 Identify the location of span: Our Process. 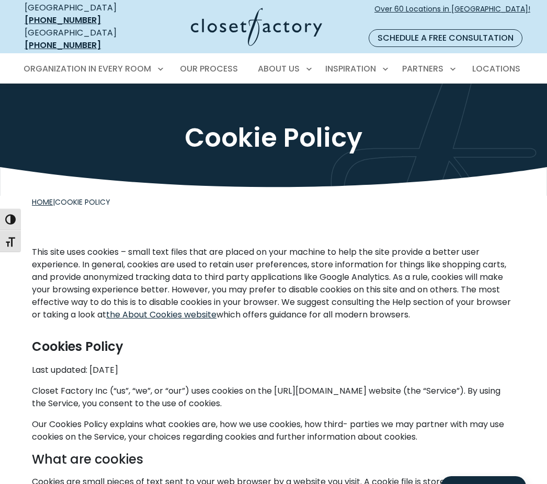
(208, 68).